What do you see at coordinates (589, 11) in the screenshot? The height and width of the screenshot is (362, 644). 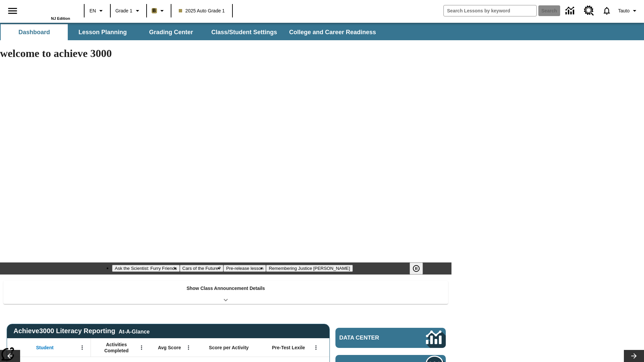 I see `a: Resource Center, Will open in new tab` at bounding box center [589, 11].